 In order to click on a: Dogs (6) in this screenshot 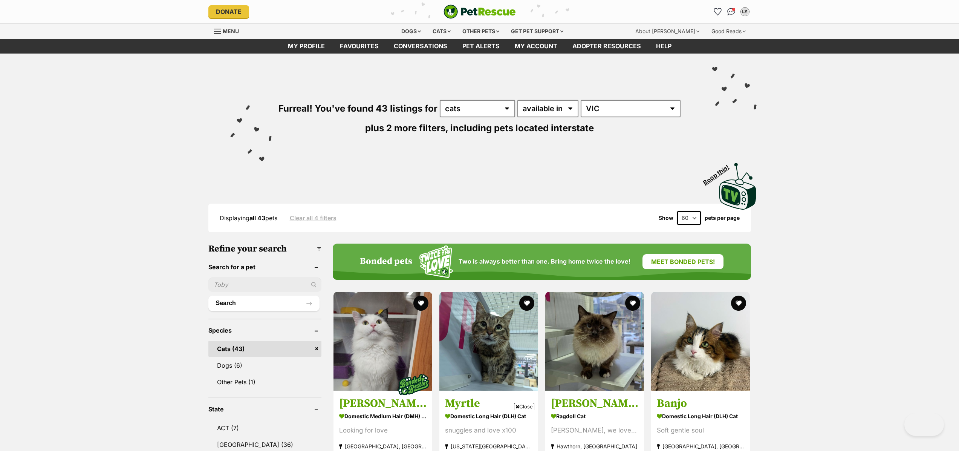, I will do `click(265, 365)`.